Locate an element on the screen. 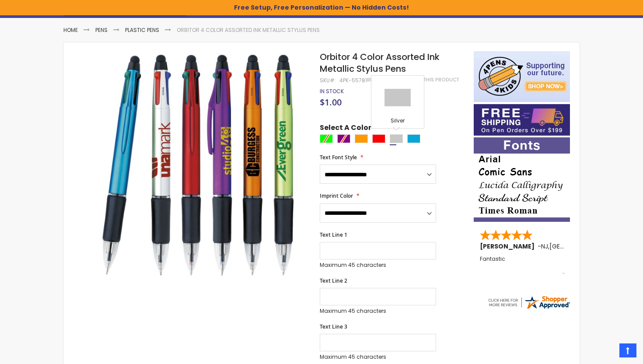  div: 4PK-55781 is located at coordinates (353, 80).